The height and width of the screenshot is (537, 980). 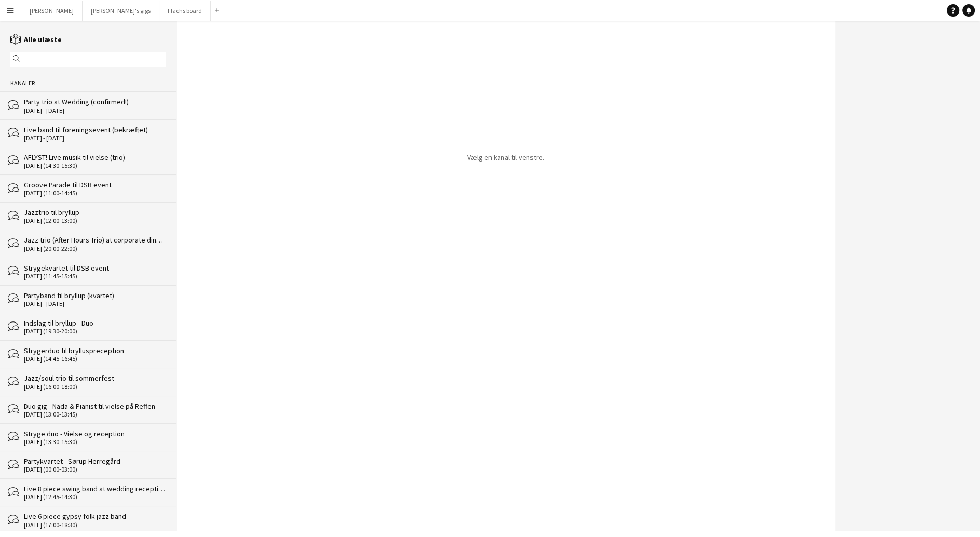 I want to click on div: Partykvartet - Sørup Herregård, so click(x=95, y=461).